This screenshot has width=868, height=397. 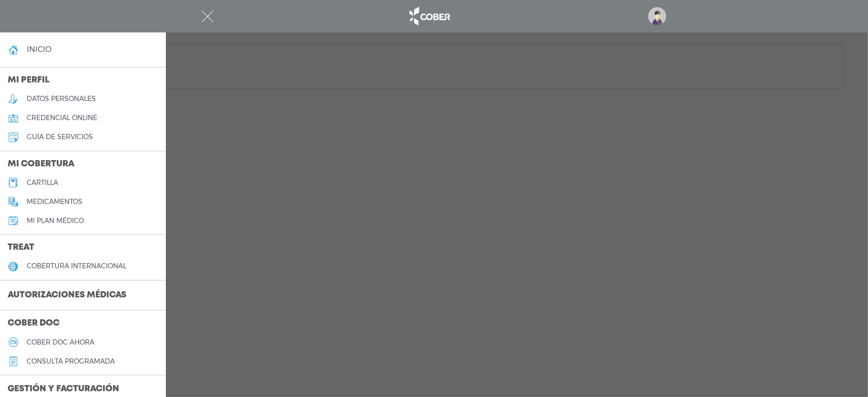 I want to click on h5: cartilla, so click(x=42, y=182).